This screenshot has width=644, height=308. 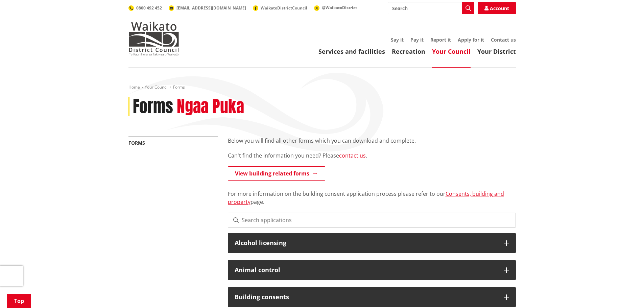 I want to click on span: @WaikatoDistrict, so click(x=339, y=7).